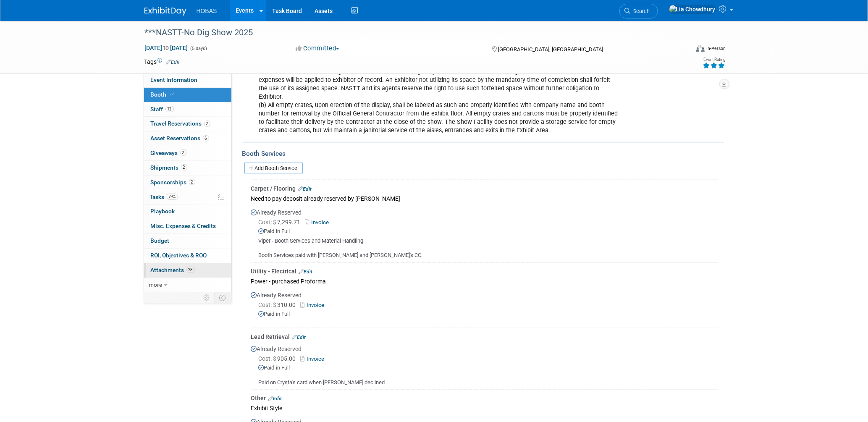  Describe the element at coordinates (187, 285) in the screenshot. I see `a: more` at that location.